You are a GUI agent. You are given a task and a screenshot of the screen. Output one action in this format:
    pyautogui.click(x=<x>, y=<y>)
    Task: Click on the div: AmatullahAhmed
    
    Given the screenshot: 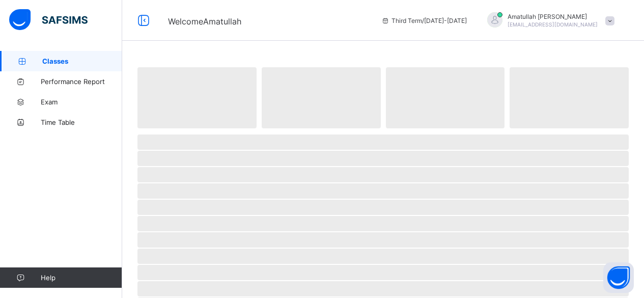 What is the action you would take?
    pyautogui.click(x=548, y=21)
    